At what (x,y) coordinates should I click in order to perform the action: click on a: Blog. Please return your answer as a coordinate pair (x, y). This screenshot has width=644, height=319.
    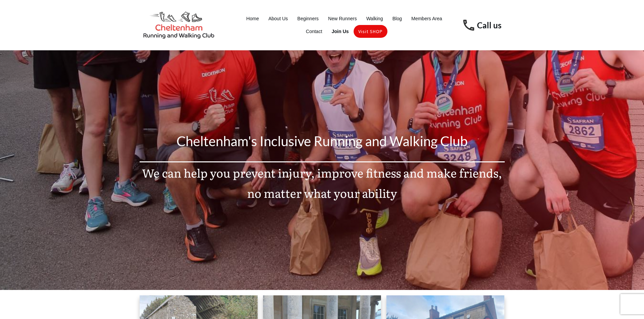
    Looking at the image, I should click on (397, 19).